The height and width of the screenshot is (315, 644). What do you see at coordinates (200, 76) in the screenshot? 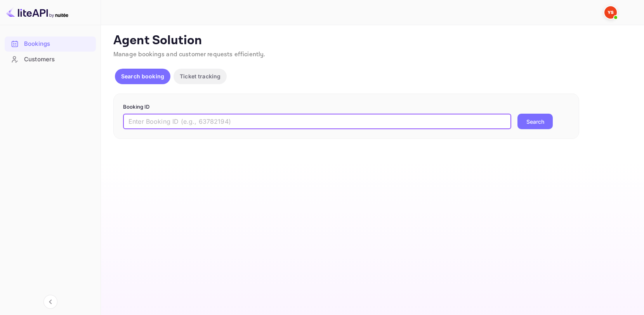
I see `p: Ticket tracking` at bounding box center [200, 76].